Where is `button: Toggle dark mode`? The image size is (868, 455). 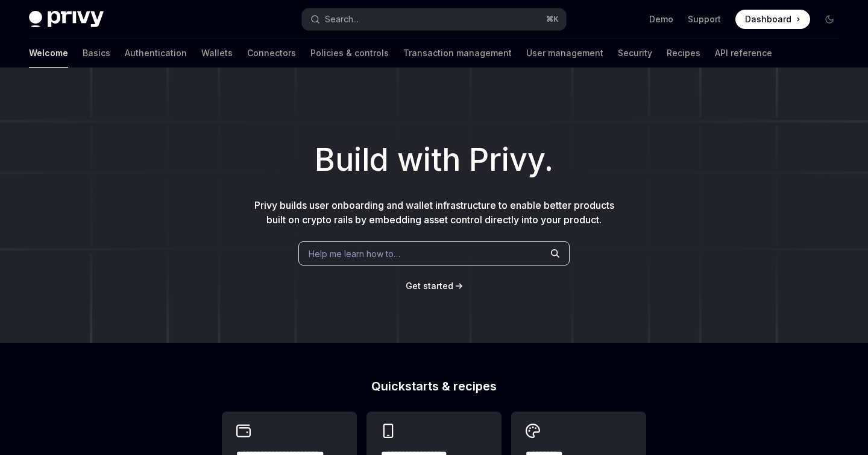
button: Toggle dark mode is located at coordinates (830, 19).